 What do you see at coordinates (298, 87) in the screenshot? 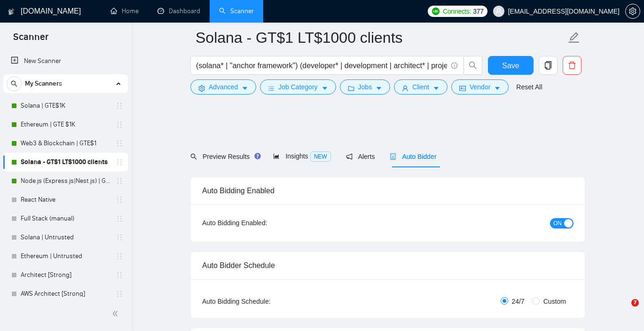
I see `span: Job Category` at bounding box center [298, 87].